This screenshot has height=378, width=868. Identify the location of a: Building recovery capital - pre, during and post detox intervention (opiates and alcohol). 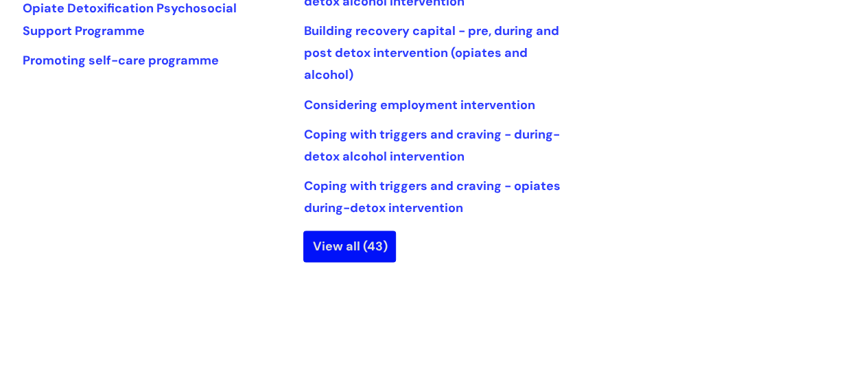
(431, 53).